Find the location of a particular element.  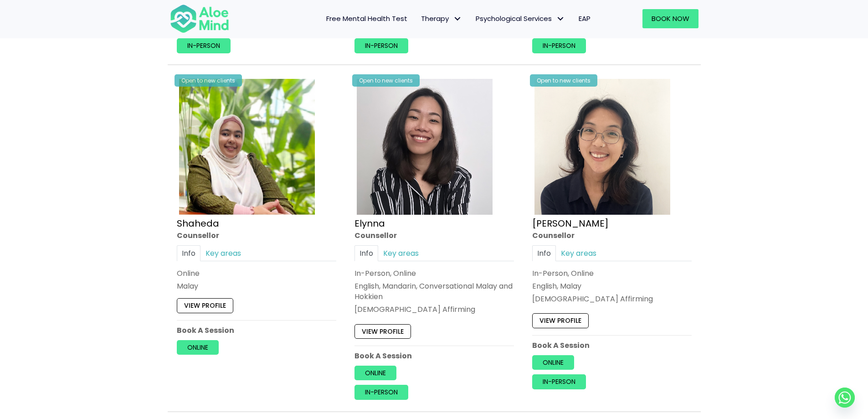

span: Free Mental Health Test is located at coordinates (367, 18).